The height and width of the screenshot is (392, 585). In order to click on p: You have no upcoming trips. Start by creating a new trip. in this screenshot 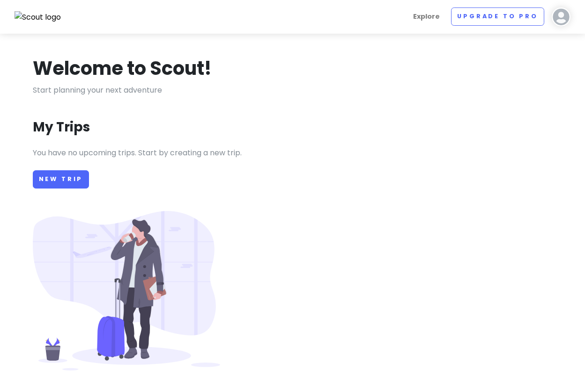, I will do `click(293, 153)`.